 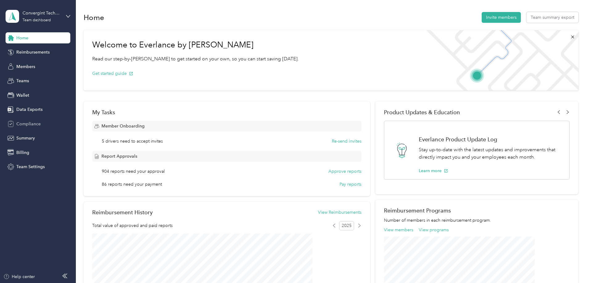 What do you see at coordinates (133, 171) in the screenshot?
I see `span: 904 reports need your approval` at bounding box center [133, 171].